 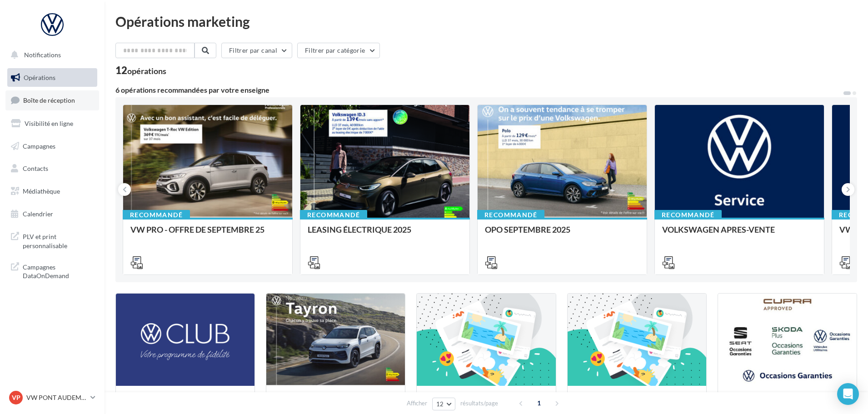 What do you see at coordinates (739, 234) in the screenshot?
I see `div: VOLKSWAGEN APRES-VENTE` at bounding box center [739, 234].